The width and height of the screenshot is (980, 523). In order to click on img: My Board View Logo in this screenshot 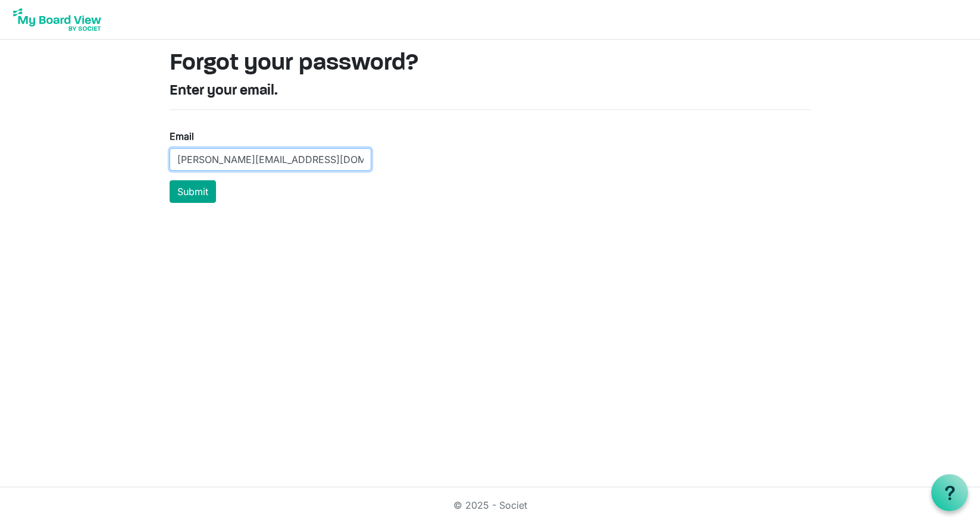, I will do `click(57, 20)`.